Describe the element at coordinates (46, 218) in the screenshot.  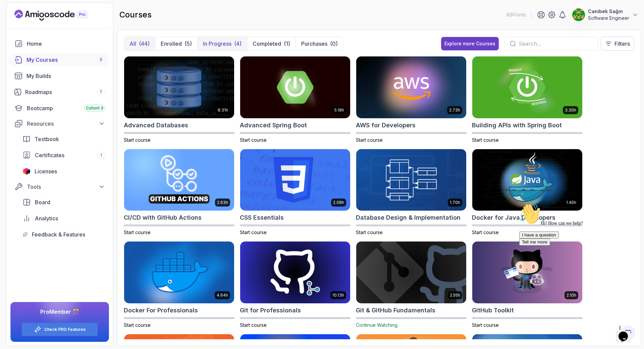
I see `span: Analytics` at that location.